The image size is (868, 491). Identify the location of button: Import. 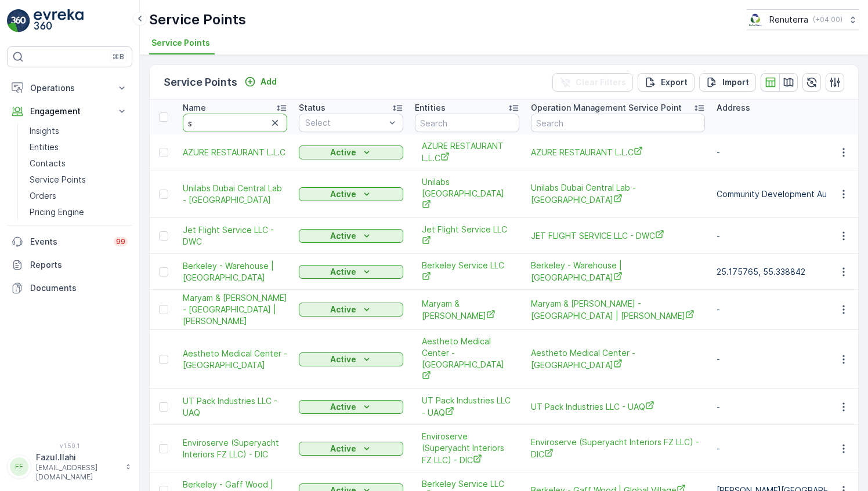
(727, 82).